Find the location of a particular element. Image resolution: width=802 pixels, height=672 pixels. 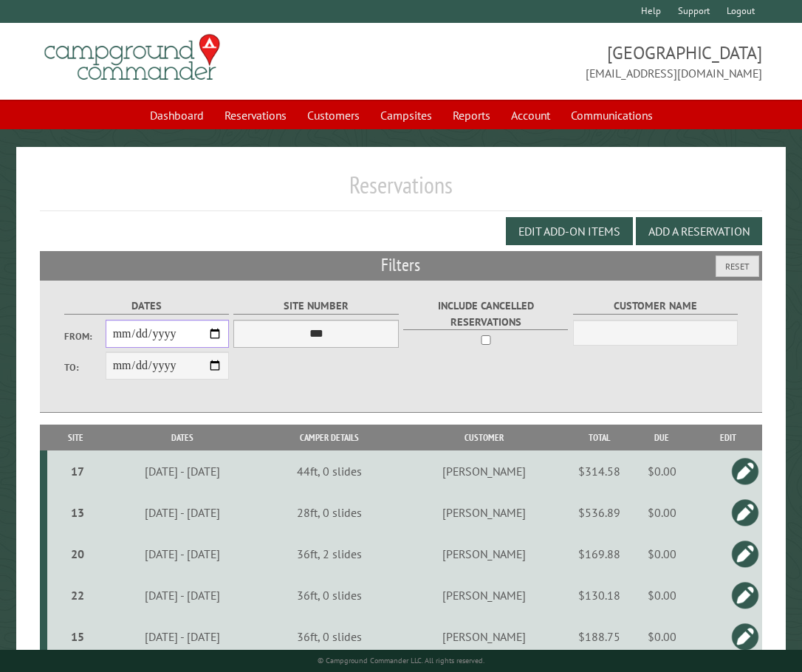

th: Due is located at coordinates (662, 437).